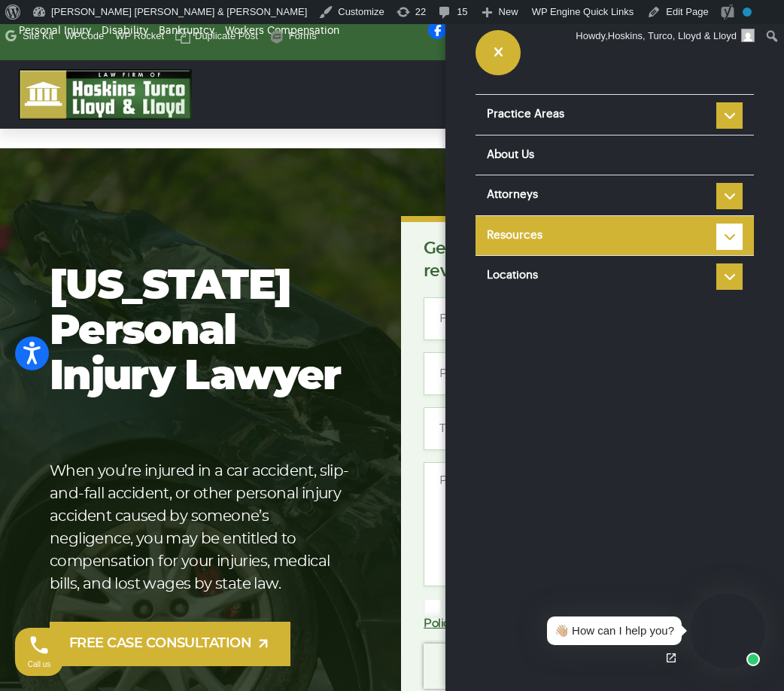 This screenshot has height=691, width=784. What do you see at coordinates (37, 35) in the screenshot?
I see `span: Site Kit` at bounding box center [37, 35].